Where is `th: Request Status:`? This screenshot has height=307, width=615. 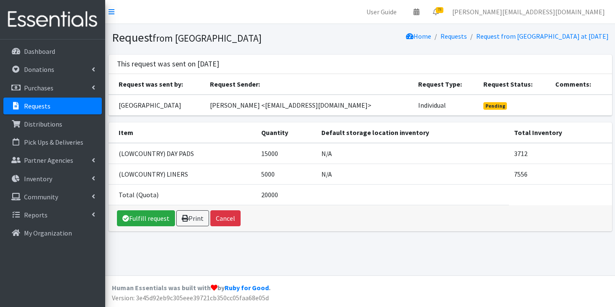 th: Request Status: is located at coordinates (514, 84).